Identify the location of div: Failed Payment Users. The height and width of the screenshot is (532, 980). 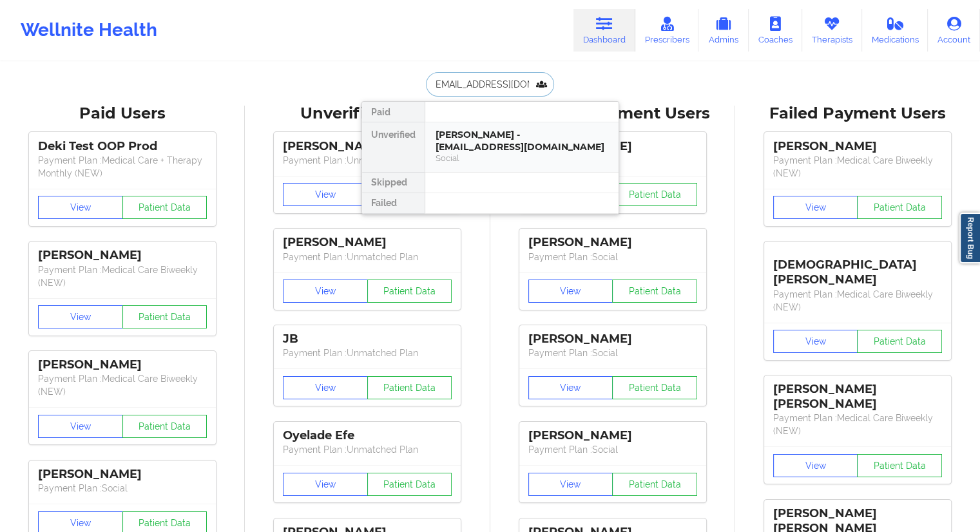
(858, 113).